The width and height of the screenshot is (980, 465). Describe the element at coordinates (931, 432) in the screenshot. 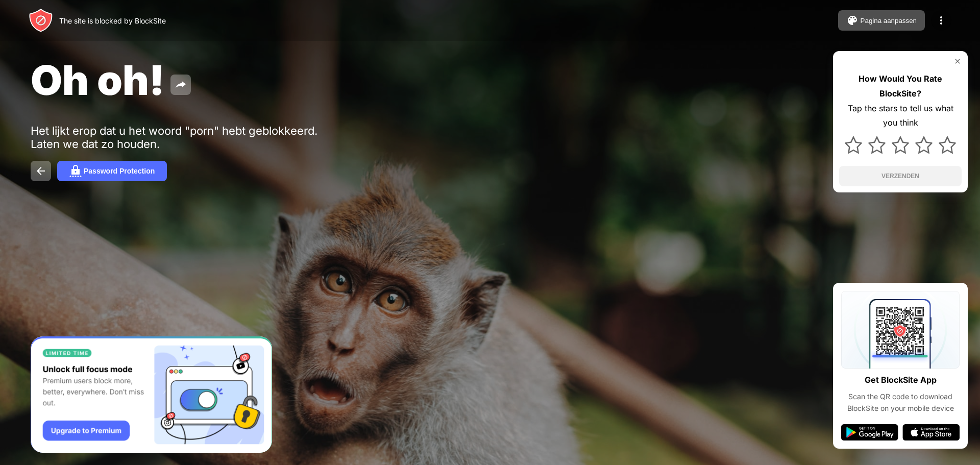

I see `img: app-store.svg` at that location.